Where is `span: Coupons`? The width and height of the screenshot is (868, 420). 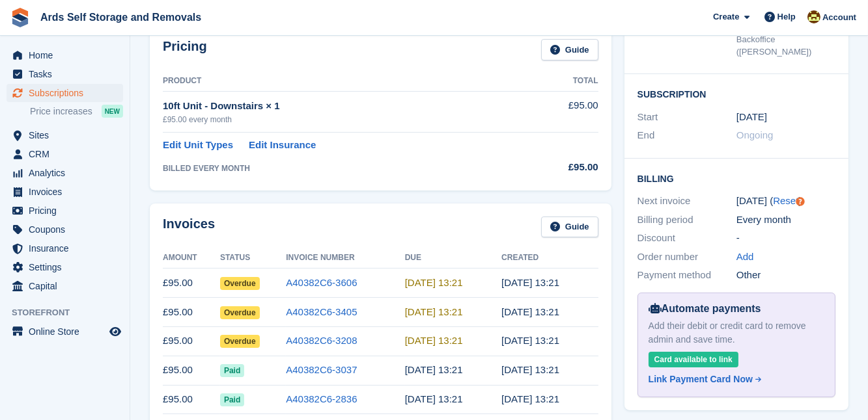
span: Coupons is located at coordinates (68, 230).